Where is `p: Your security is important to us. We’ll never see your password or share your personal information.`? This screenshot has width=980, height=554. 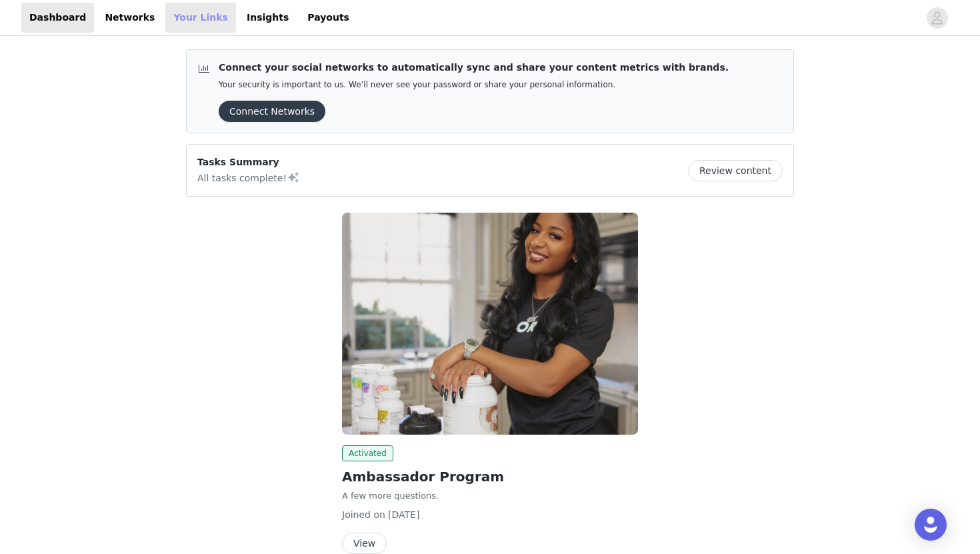
p: Your security is important to us. We’ll never see your password or share your personal information. is located at coordinates (473, 85).